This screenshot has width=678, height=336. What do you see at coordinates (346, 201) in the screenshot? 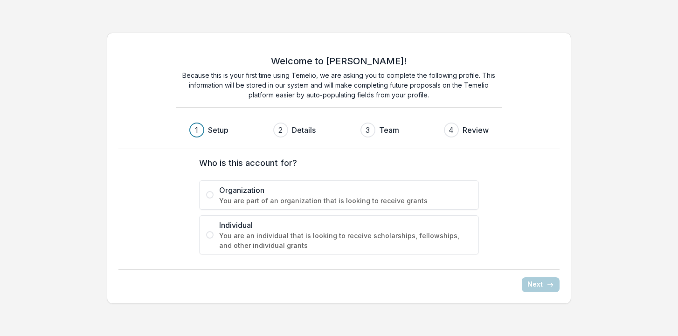
I see `span: You are part of an organization that is looking to receive grants` at bounding box center [346, 201].